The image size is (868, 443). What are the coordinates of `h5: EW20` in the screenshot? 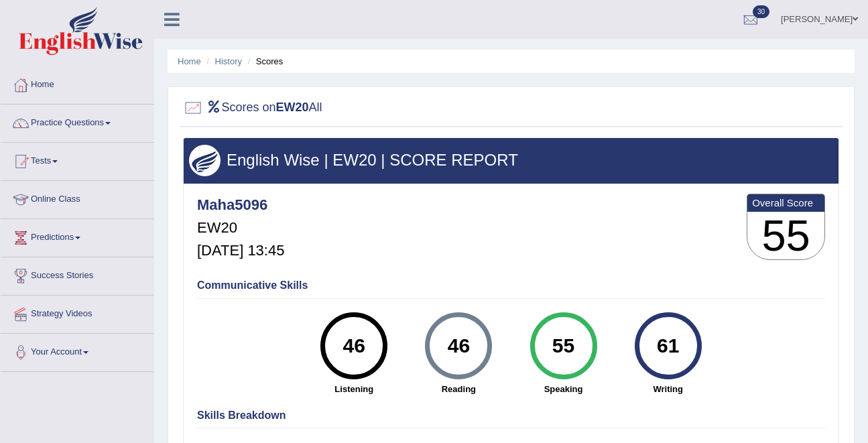 It's located at (241, 228).